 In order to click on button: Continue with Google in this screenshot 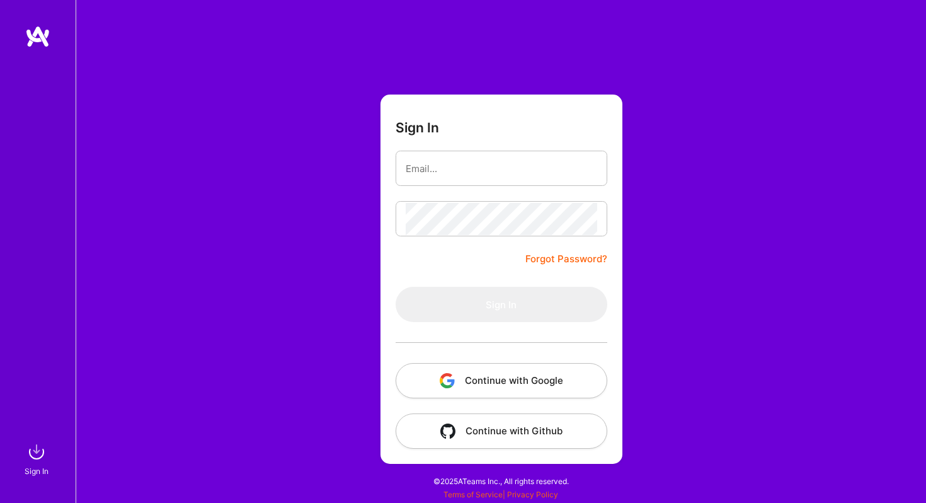, I will do `click(501, 381)`.